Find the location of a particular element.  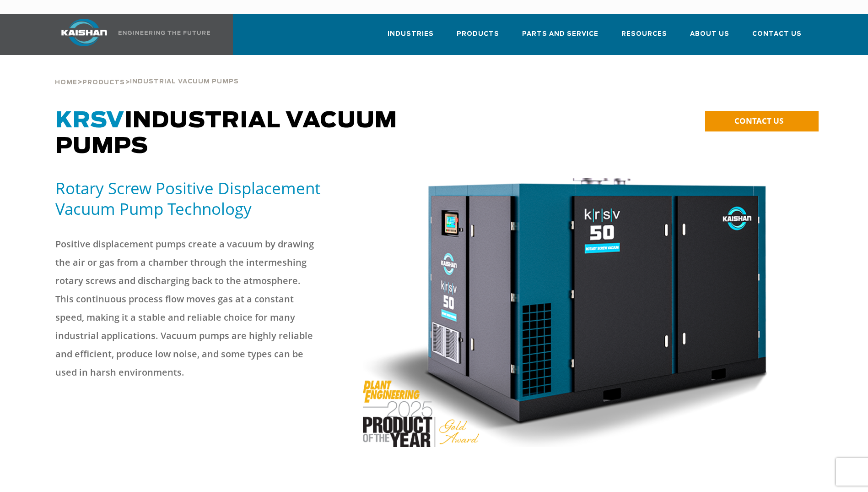

h5: Rotary Screw Positive Displacement Vacuum Pump Technology is located at coordinates (204, 198).